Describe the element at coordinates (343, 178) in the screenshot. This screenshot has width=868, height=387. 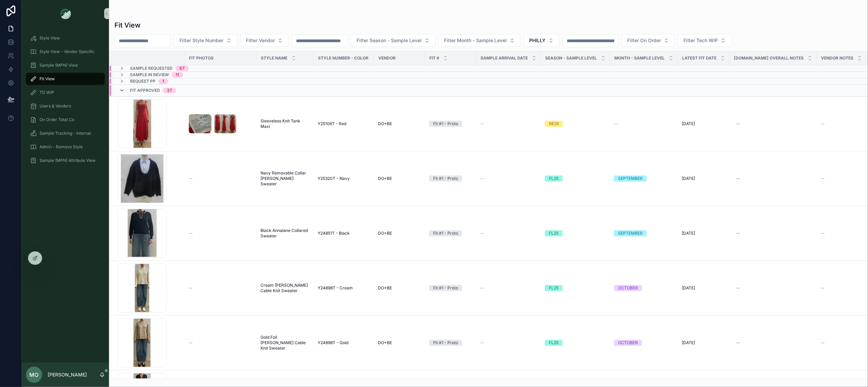
I see `a: Y25320T - Navy` at that location.